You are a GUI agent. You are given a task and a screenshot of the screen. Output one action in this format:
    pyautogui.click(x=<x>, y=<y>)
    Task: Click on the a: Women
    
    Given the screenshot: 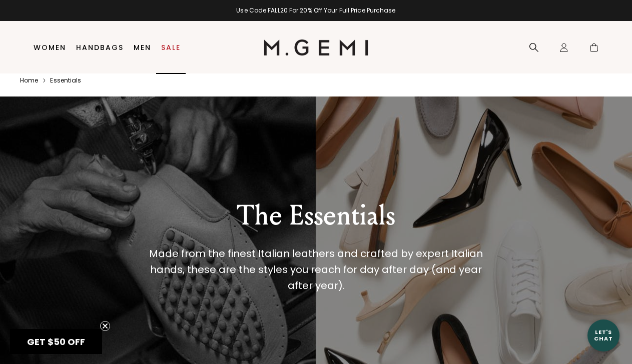 What is the action you would take?
    pyautogui.click(x=50, y=48)
    